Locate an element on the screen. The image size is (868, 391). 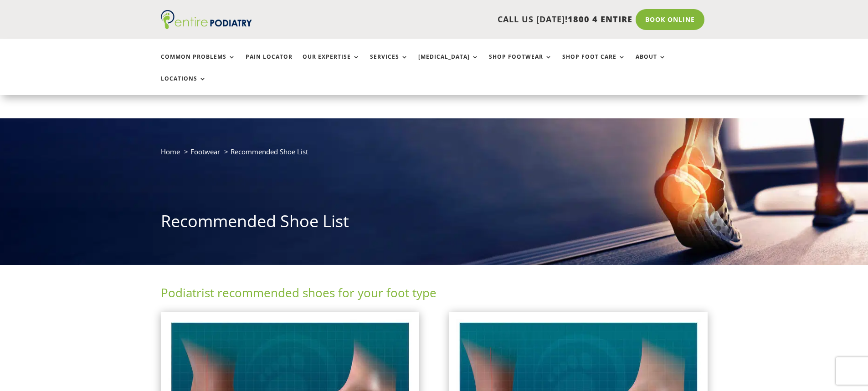
a: Locations is located at coordinates (184, 85).